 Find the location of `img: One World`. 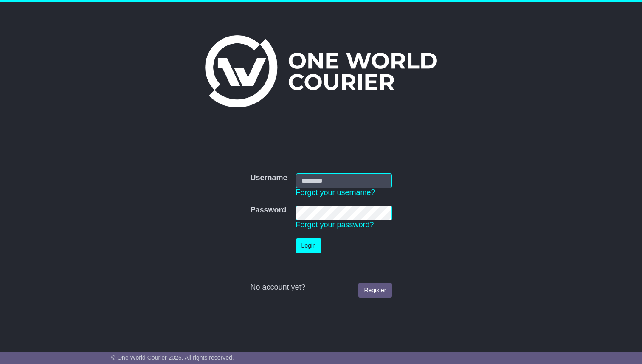

img: One World is located at coordinates (321, 71).